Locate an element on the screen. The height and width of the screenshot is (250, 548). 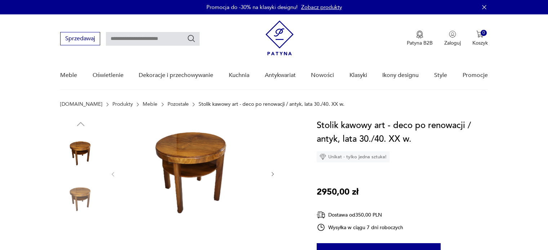
button: Szukaj is located at coordinates (191, 39).